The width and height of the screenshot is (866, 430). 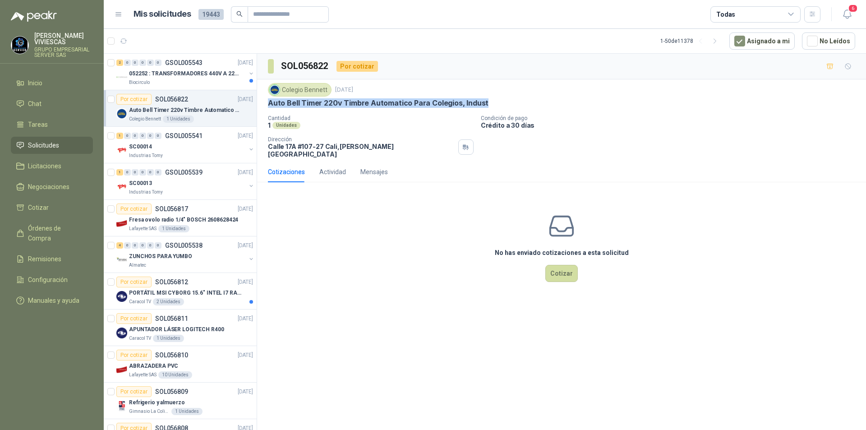 What do you see at coordinates (52, 83) in the screenshot?
I see `a: Inicio` at bounding box center [52, 83].